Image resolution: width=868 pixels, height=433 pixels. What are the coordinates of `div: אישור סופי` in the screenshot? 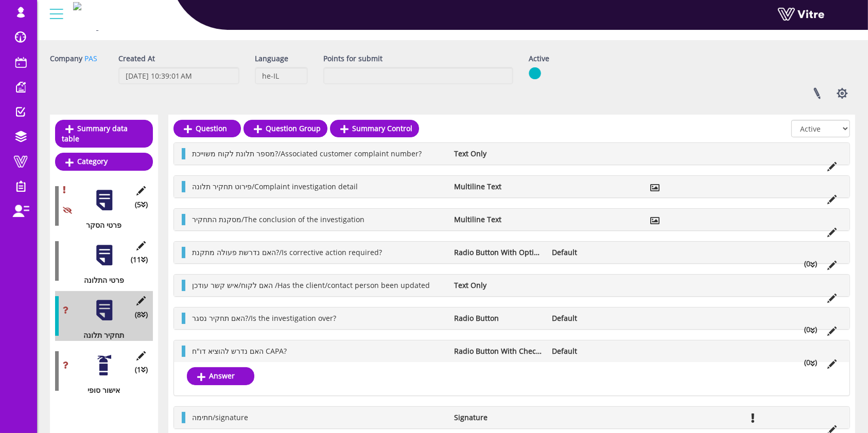 It's located at (100, 391).